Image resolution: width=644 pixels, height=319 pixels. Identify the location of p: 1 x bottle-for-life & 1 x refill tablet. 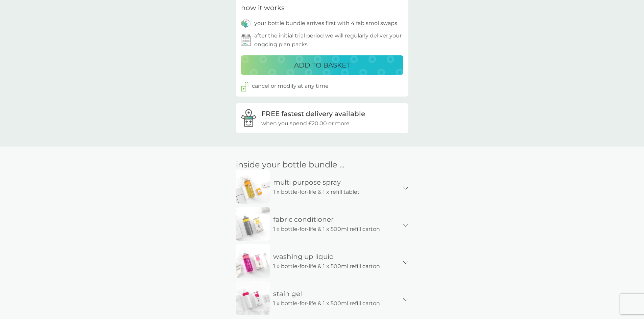
(316, 192).